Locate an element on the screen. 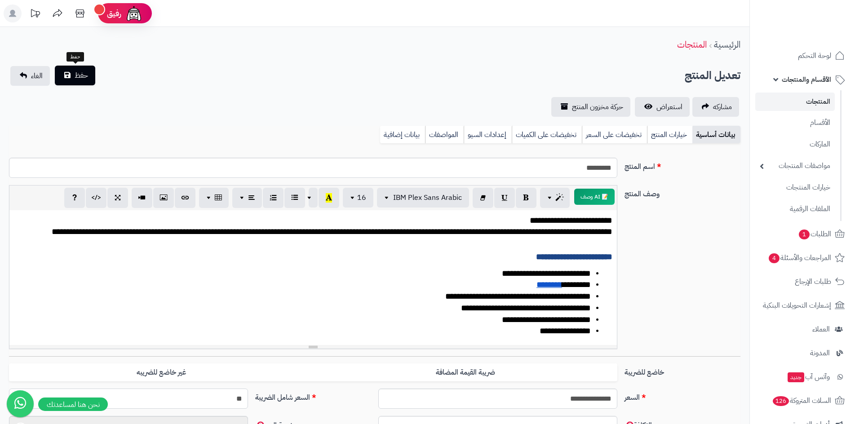 The image size is (855, 424). span: المراجعات والأسئلة is located at coordinates (799, 258).